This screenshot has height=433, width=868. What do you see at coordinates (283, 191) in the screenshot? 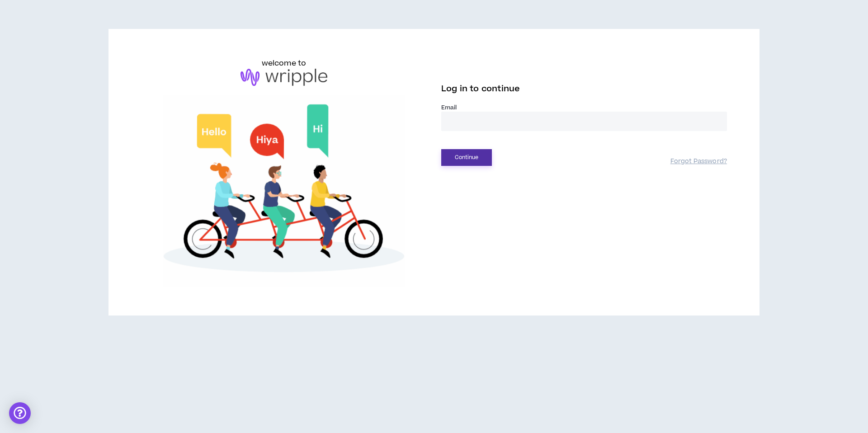
I see `img: Welcome to Wripple` at bounding box center [283, 191].